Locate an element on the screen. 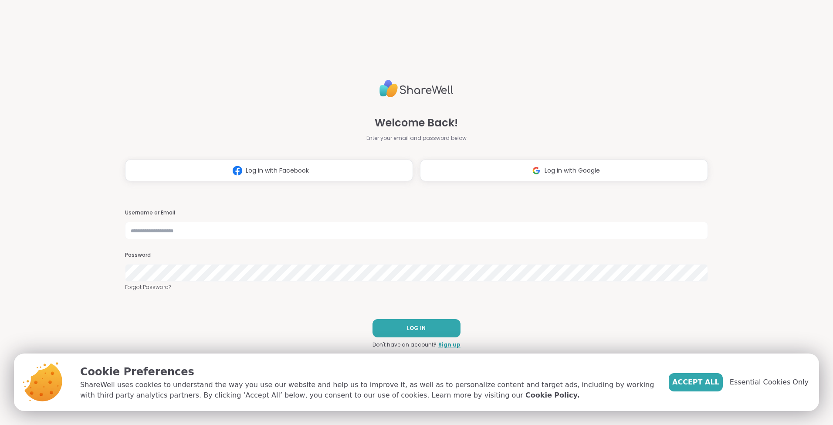  p: ShareWell uses cookies to understand the way you use our website and help us to improve it, as we... is located at coordinates (367, 390).